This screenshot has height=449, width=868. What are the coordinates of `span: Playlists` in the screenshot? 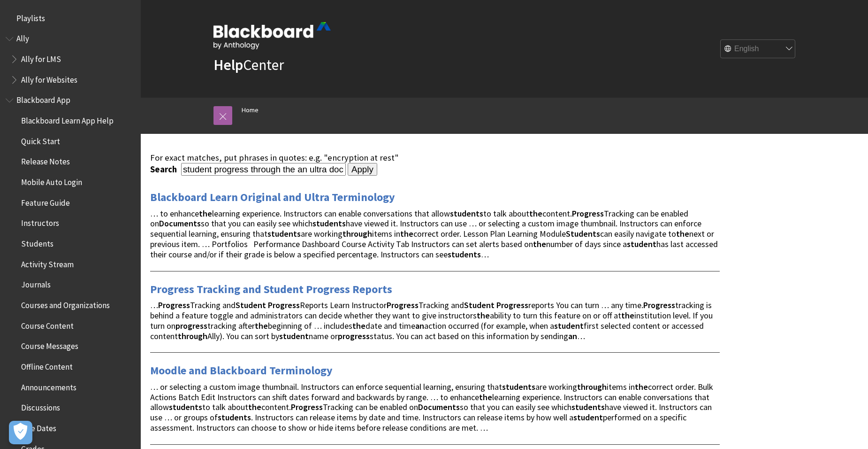 It's located at (30, 17).